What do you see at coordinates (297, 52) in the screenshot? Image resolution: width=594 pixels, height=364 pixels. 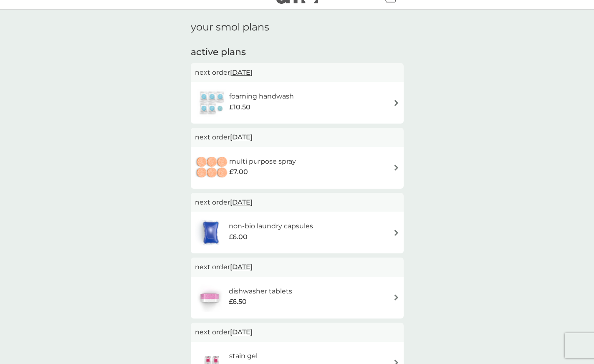 I see `h2: active plans` at bounding box center [297, 52].